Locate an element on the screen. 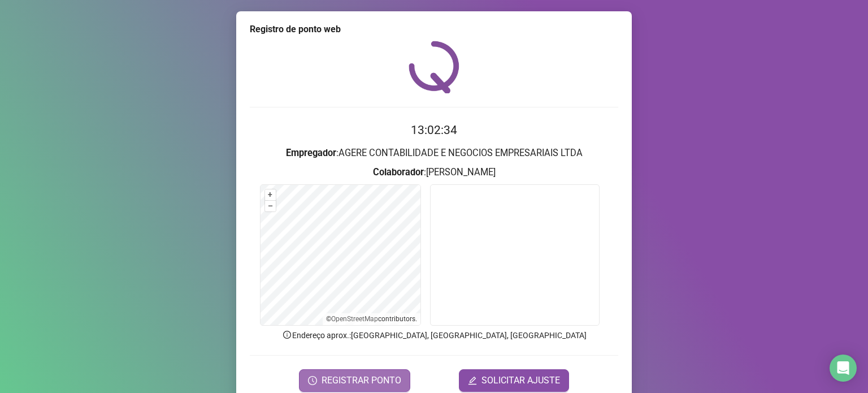 This screenshot has width=868, height=393. span: REGISTRAR PONTO is located at coordinates (361, 380).